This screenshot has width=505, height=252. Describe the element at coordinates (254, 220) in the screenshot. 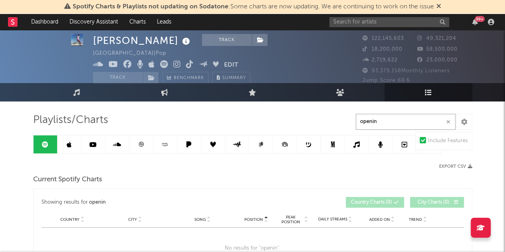

I see `span: Position` at that location.